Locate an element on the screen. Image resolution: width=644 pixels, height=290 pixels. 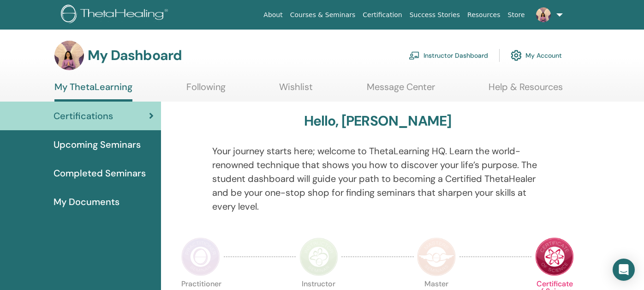
span: Upcoming Seminars is located at coordinates (97, 144).